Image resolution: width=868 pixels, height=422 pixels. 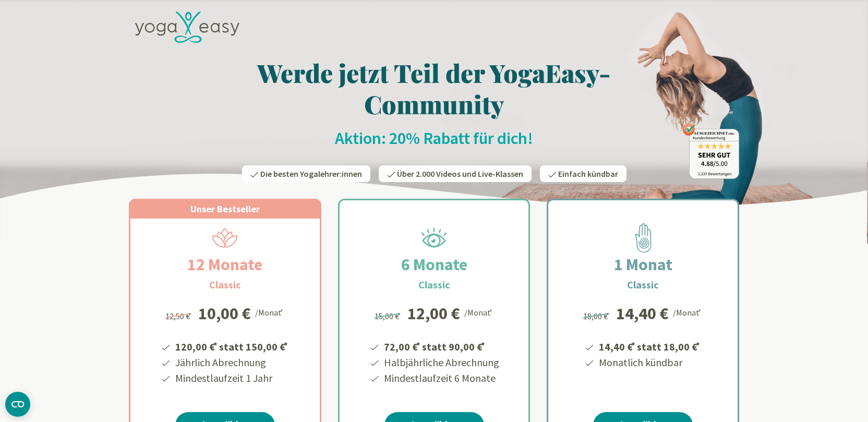 I want to click on span: 12,50 €, so click(x=179, y=316).